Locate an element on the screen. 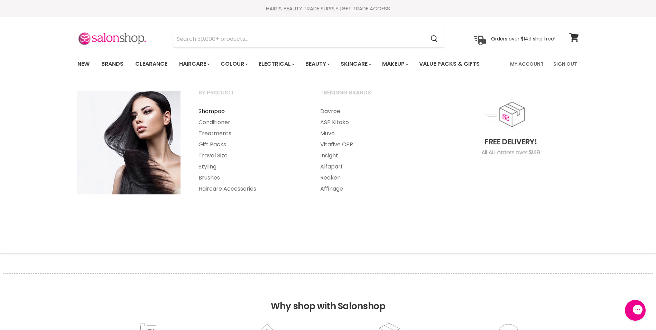 Image resolution: width=656 pixels, height=330 pixels. a: ASP Kitoko is located at coordinates (372, 122).